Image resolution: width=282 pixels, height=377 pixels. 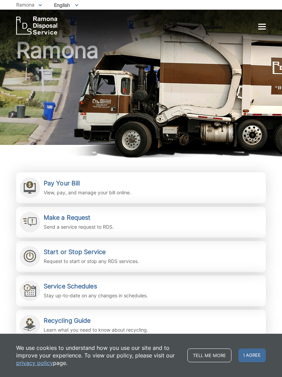 I want to click on h2: Start or Stop Service, so click(x=91, y=252).